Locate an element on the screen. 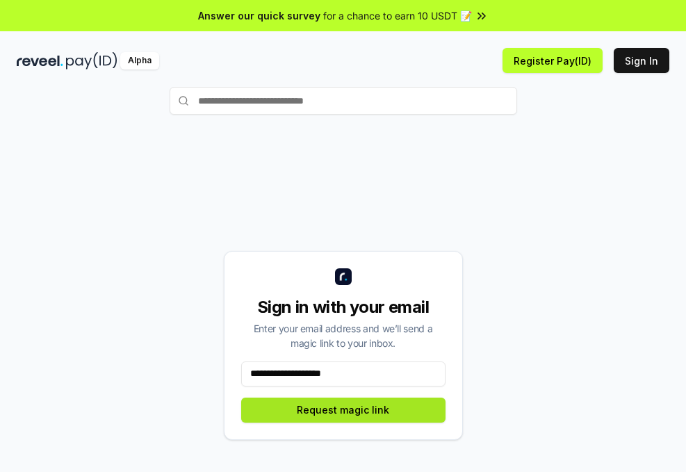 The width and height of the screenshot is (686, 472). img: reveel_dark is located at coordinates (40, 60).